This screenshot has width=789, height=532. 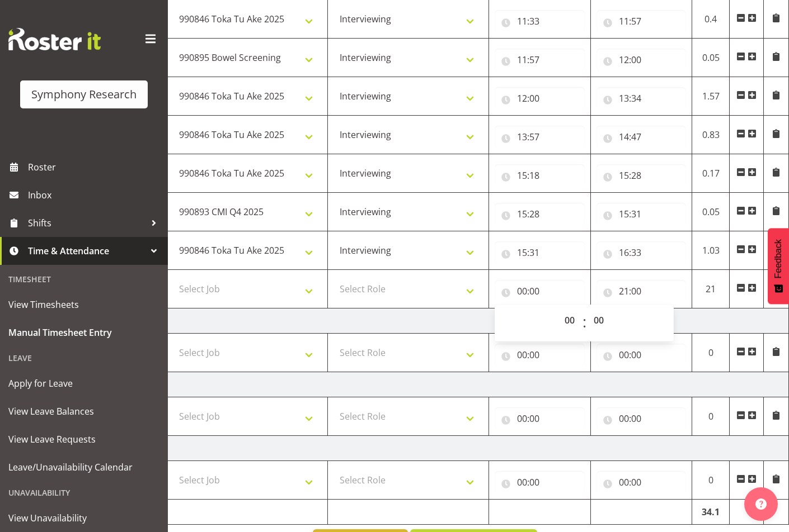 I want to click on span: View Timesheets, so click(x=84, y=305).